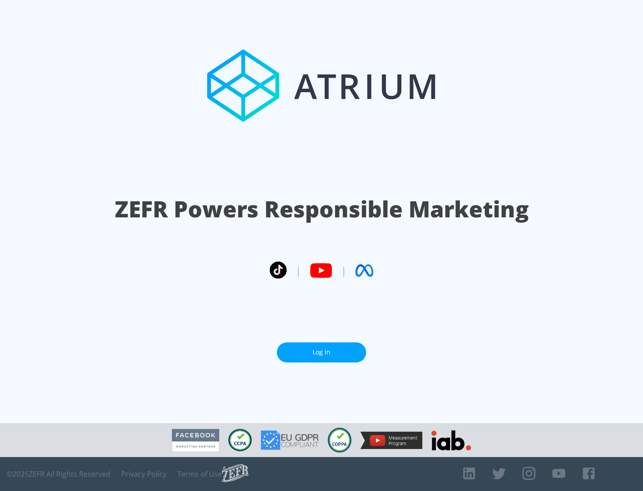 This screenshot has width=643, height=491. What do you see at coordinates (391, 440) in the screenshot?
I see `img: YouTube Measurement Program` at bounding box center [391, 440].